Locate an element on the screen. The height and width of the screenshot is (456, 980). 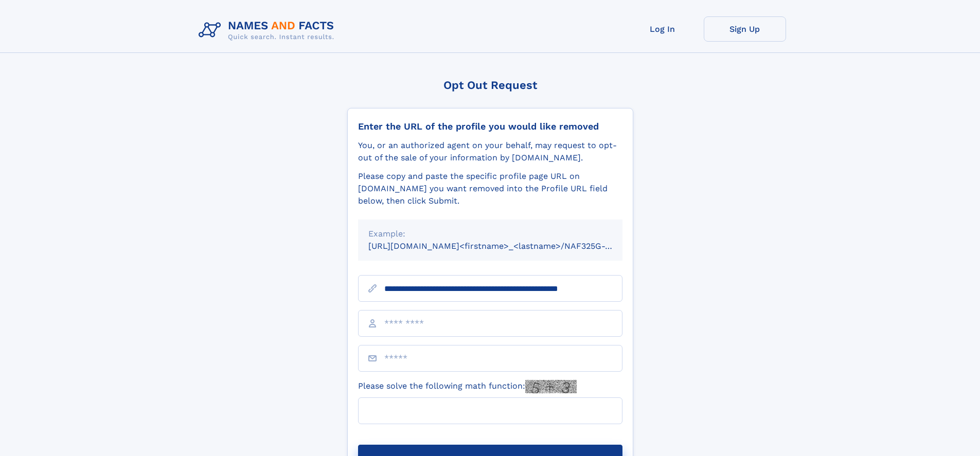
img: Logo Names and Facts is located at coordinates (269, 30).